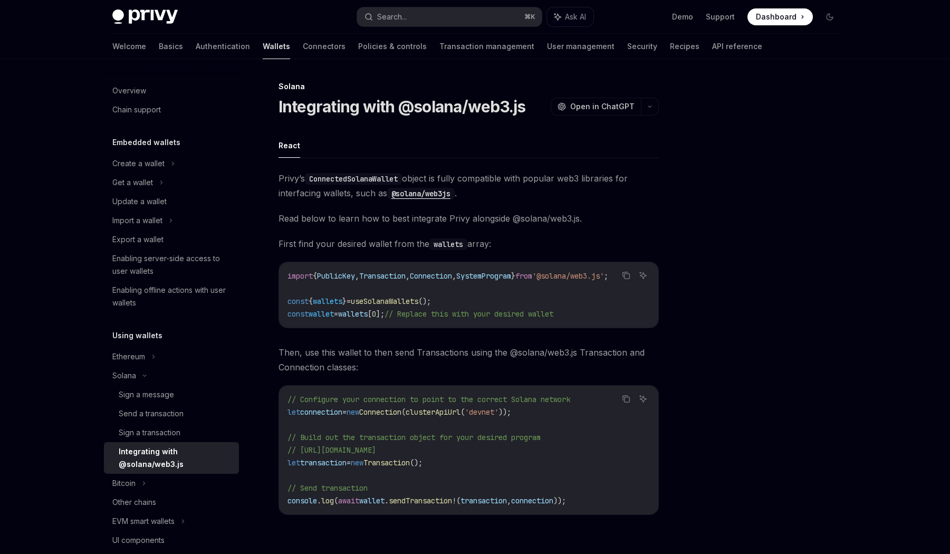 This screenshot has width=950, height=554. What do you see at coordinates (151, 413) in the screenshot?
I see `div: Send a transaction` at bounding box center [151, 413].